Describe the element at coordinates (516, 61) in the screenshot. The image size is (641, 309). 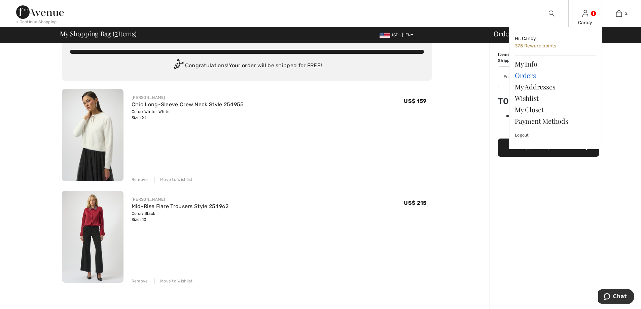
I see `td: Shipping` at that location.